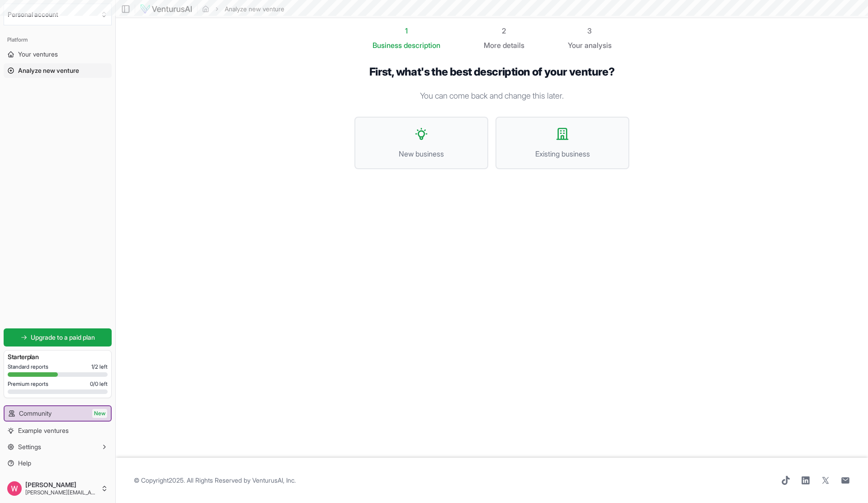 The width and height of the screenshot is (868, 503). Describe the element at coordinates (24, 463) in the screenshot. I see `span: Help` at that location.